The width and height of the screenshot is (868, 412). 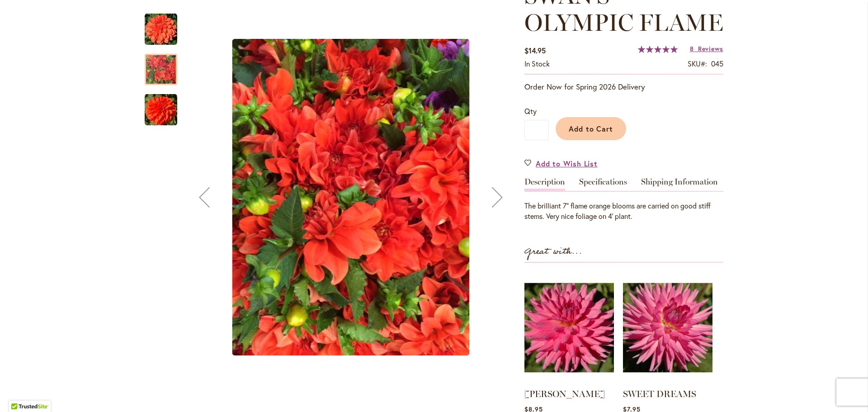 I want to click on a: SWEET DREAMS, so click(x=660, y=394).